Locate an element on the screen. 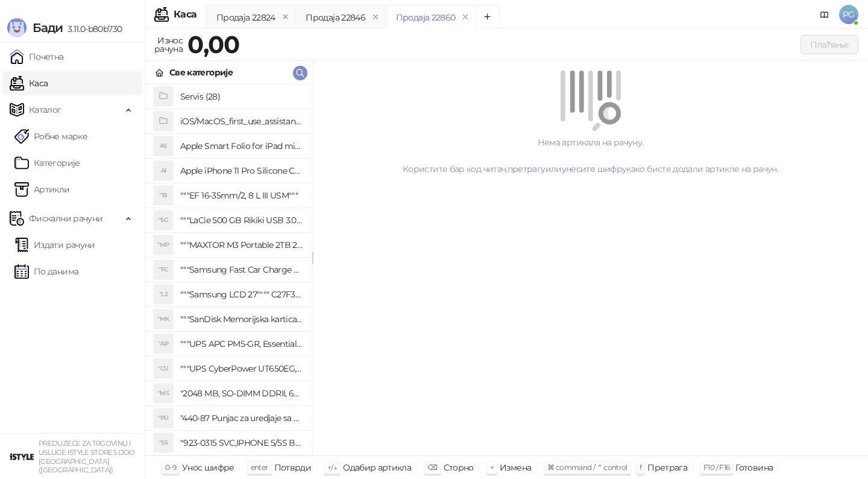  span: ⌘ command / ⌃ control is located at coordinates (587, 467).